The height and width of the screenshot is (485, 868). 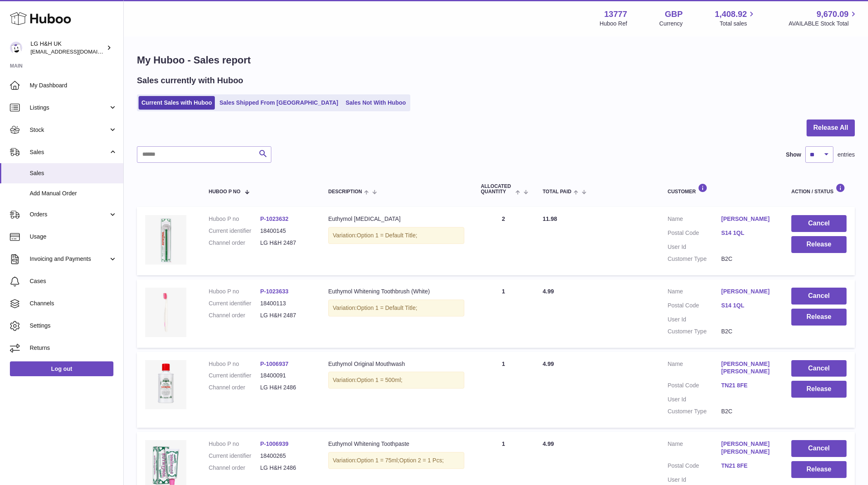 What do you see at coordinates (496, 60) in the screenshot?
I see `h1: My Huboo - Sales report` at bounding box center [496, 60].